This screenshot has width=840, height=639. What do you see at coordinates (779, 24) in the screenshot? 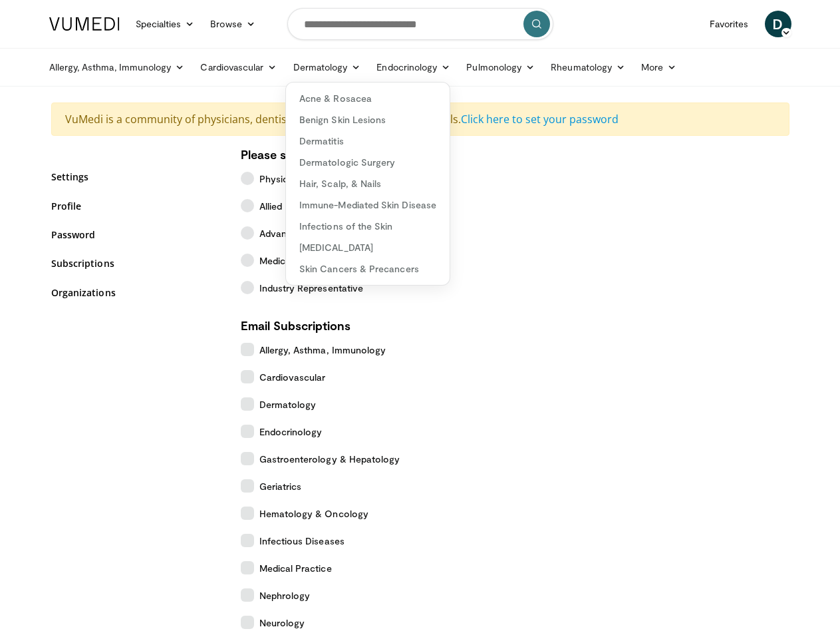
I see `a: D` at bounding box center [779, 24].